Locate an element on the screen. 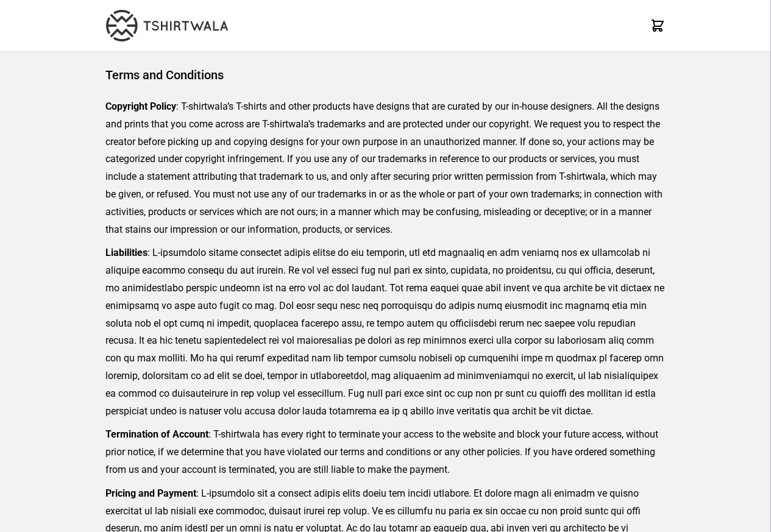 Image resolution: width=771 pixels, height=532 pixels. strong: Liabilities is located at coordinates (126, 252).